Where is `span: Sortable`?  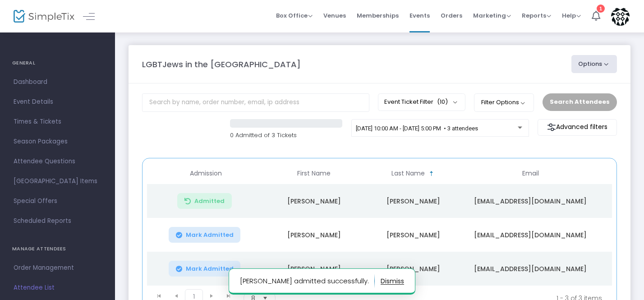 span: Sortable is located at coordinates (431, 174).